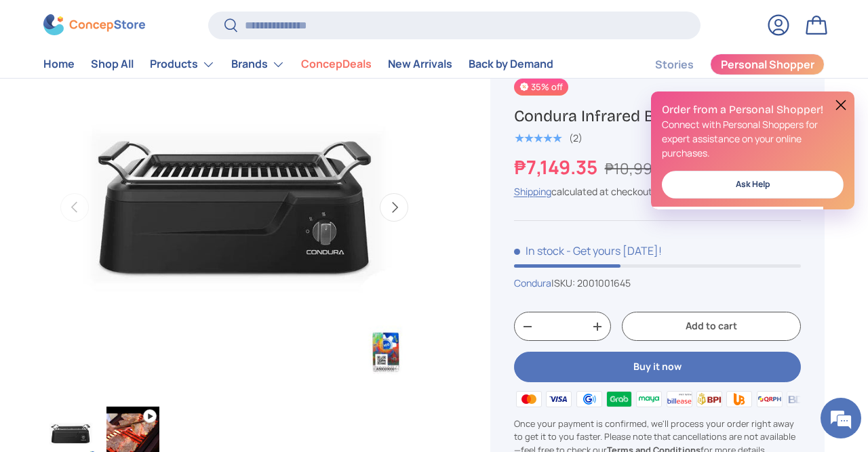 The width and height of the screenshot is (868, 452). I want to click on strong: ₱7,149.35, so click(557, 167).